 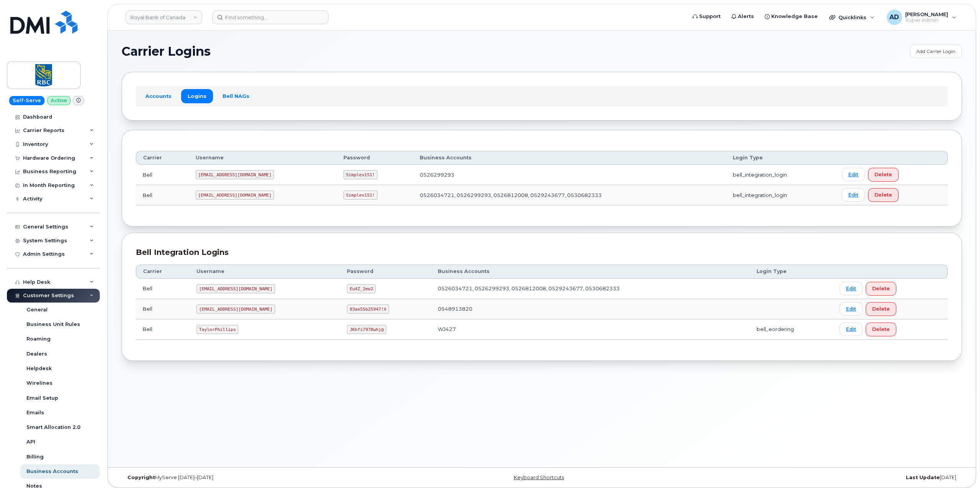 What do you see at coordinates (367, 309) in the screenshot?
I see `code: 03ae55b25947!X` at bounding box center [367, 309].